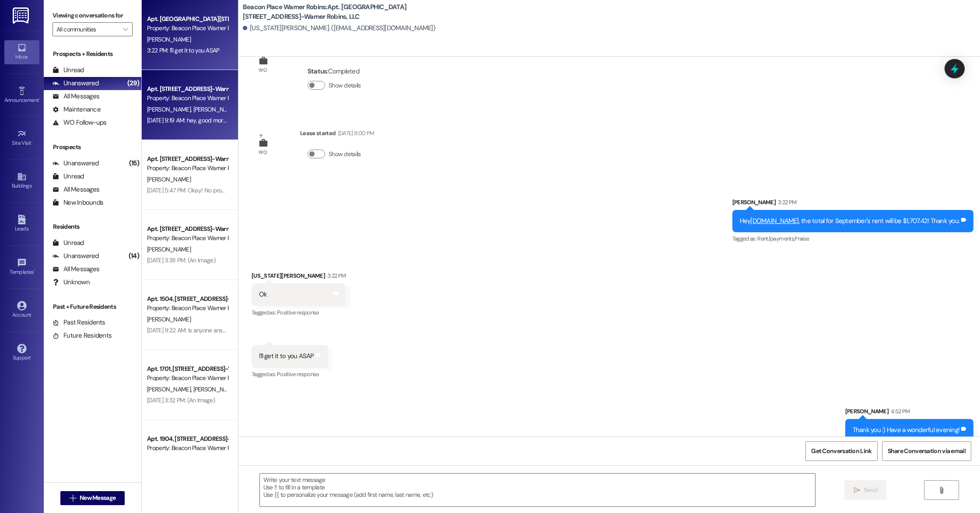 Image resolution: width=980 pixels, height=513 pixels. I want to click on button: Share Conversation via email, so click(927, 451).